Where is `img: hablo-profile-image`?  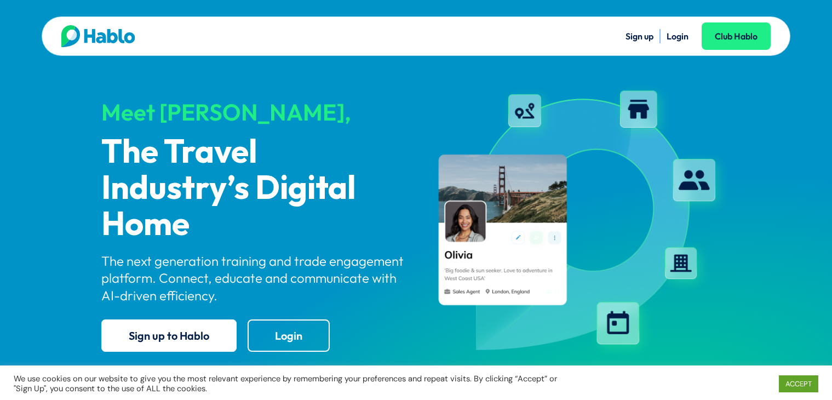 img: hablo-profile-image is located at coordinates (579, 221).